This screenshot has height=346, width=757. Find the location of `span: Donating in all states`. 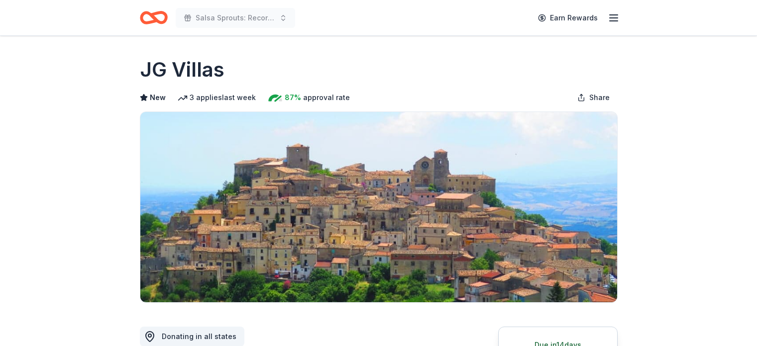

span: Donating in all states is located at coordinates (199, 336).